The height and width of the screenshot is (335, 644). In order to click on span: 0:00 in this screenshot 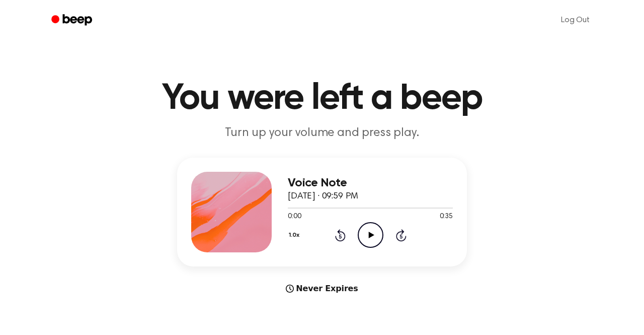, I will do `click(294, 217)`.